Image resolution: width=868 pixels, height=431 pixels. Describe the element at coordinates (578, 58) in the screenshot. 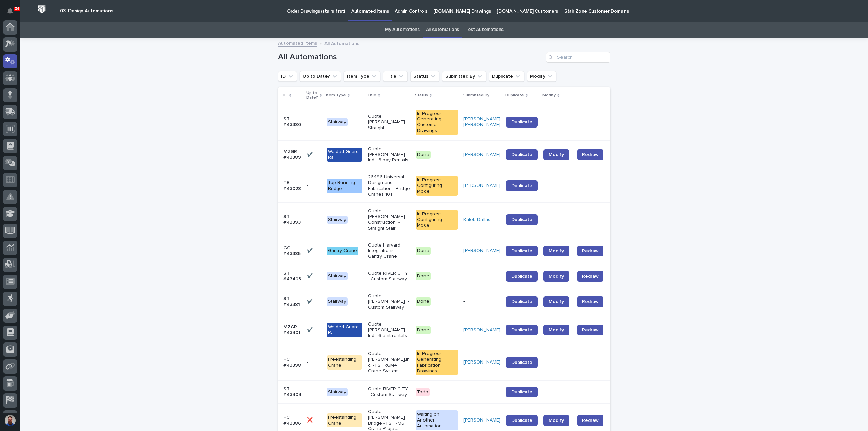

I see `input: Search` at that location.